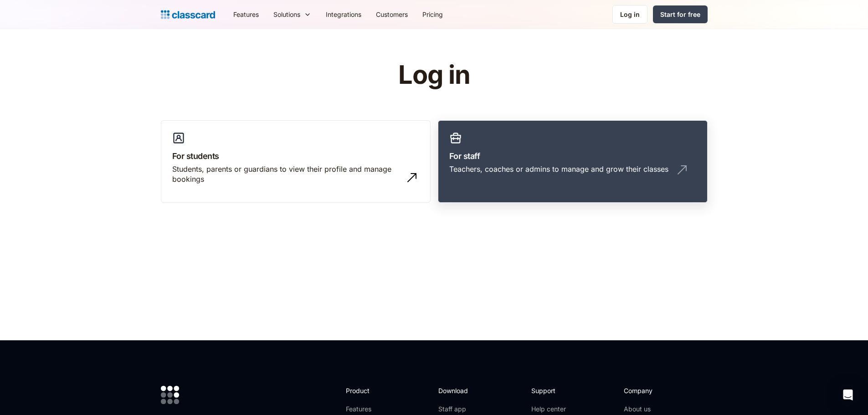 The height and width of the screenshot is (415, 868). Describe the element at coordinates (457, 391) in the screenshot. I see `h2: Download` at that location.